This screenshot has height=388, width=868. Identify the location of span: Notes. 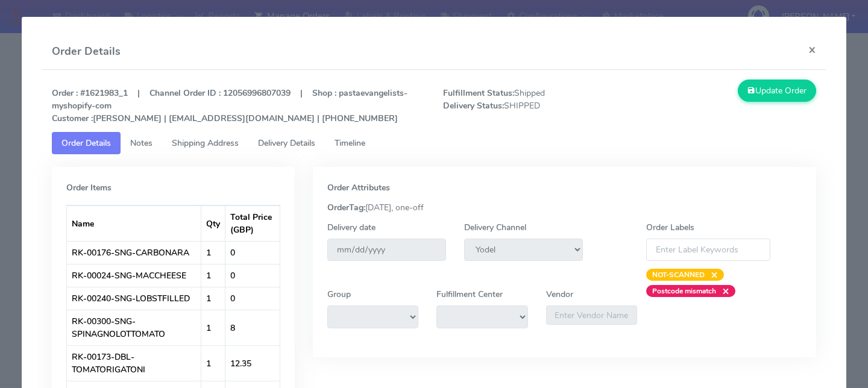
(141, 143).